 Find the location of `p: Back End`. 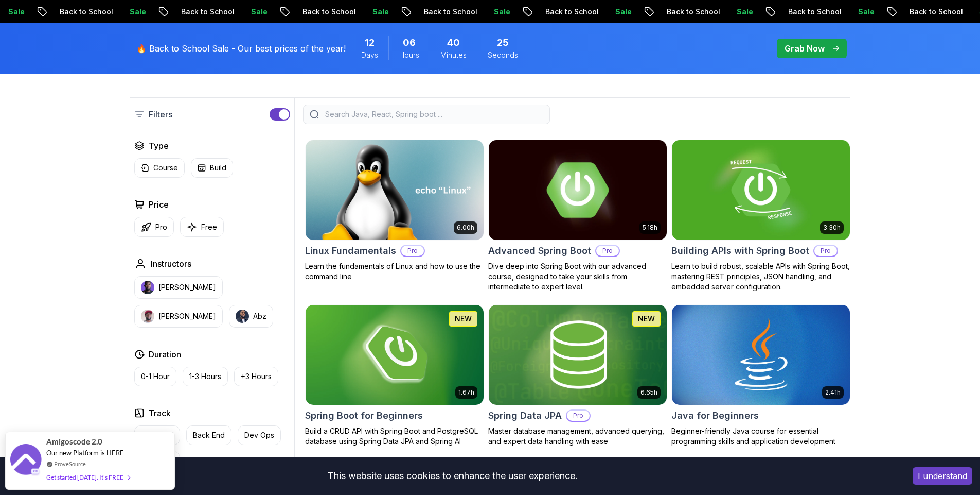

p: Back End is located at coordinates (209, 435).